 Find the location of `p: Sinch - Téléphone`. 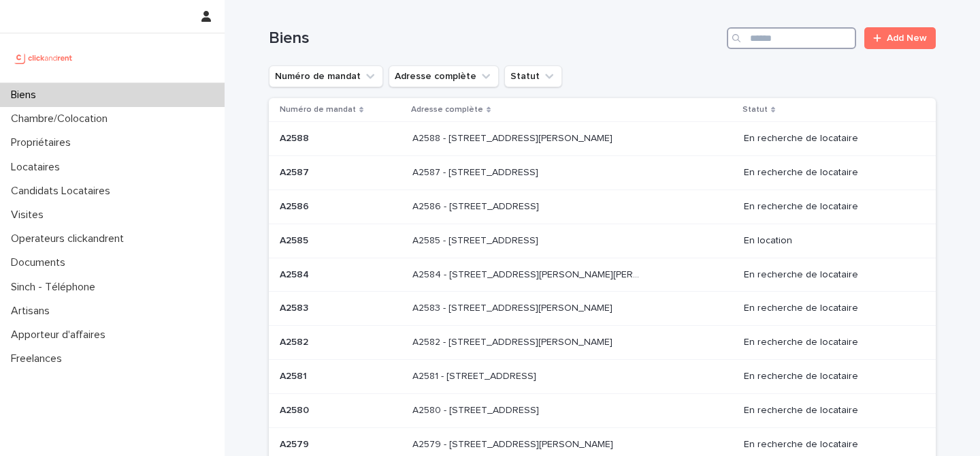

p: Sinch - Téléphone is located at coordinates (56, 287).